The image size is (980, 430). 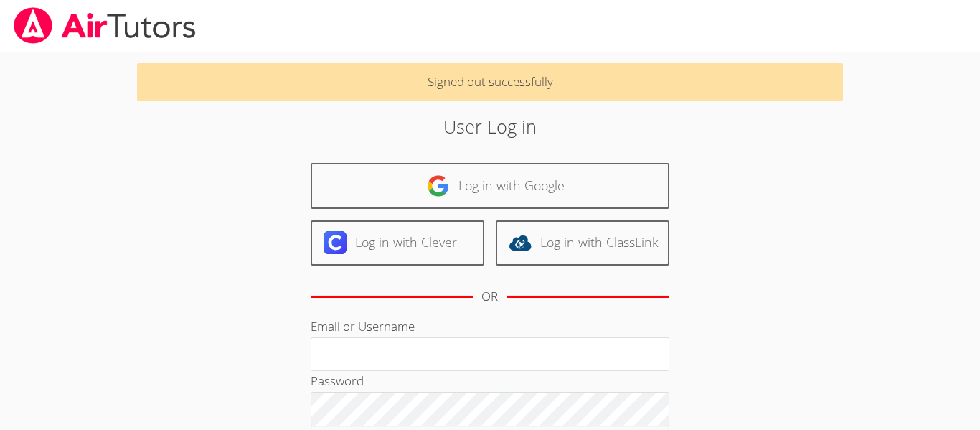 What do you see at coordinates (438, 186) in the screenshot?
I see `img: google-logo-50288ca7cdecda66e5e0955fdab243c47b7ad437acaf1139b6f446037453330a.svg` at bounding box center [438, 186].